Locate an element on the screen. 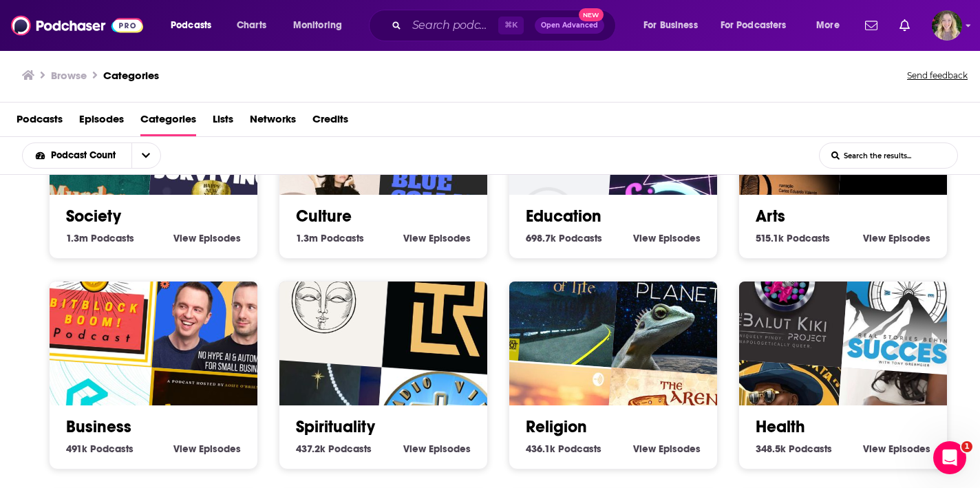  a: Charts is located at coordinates (251, 25).